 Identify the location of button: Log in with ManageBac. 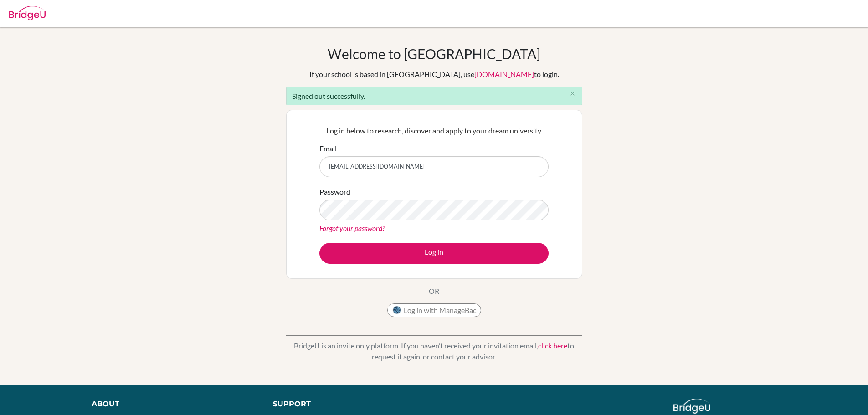
(434, 311).